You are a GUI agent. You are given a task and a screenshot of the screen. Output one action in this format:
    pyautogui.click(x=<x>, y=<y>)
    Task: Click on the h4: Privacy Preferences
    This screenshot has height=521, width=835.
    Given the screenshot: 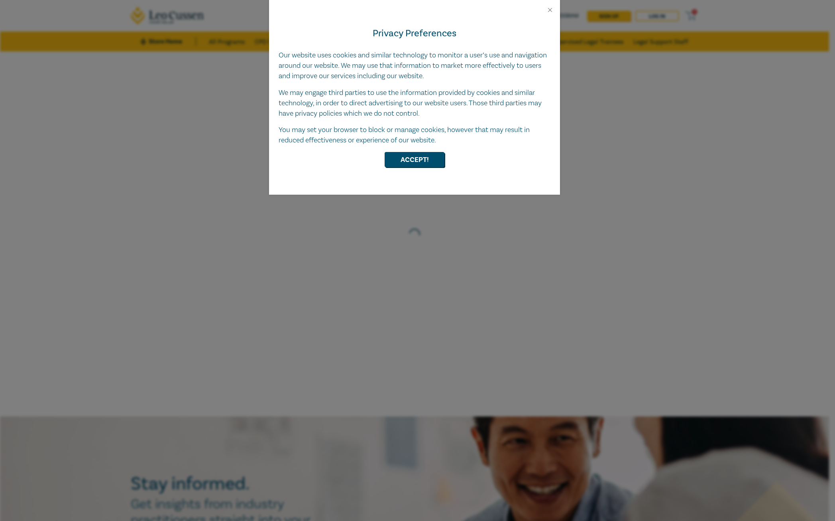 What is the action you would take?
    pyautogui.click(x=414, y=33)
    